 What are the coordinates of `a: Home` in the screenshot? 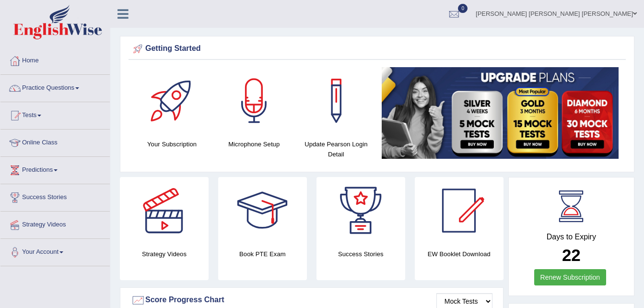 It's located at (55, 59).